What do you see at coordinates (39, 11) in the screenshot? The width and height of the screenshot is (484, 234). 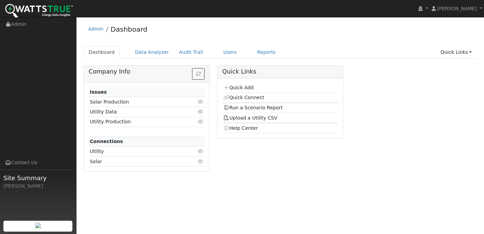 I see `img: WattsTrue` at bounding box center [39, 11].